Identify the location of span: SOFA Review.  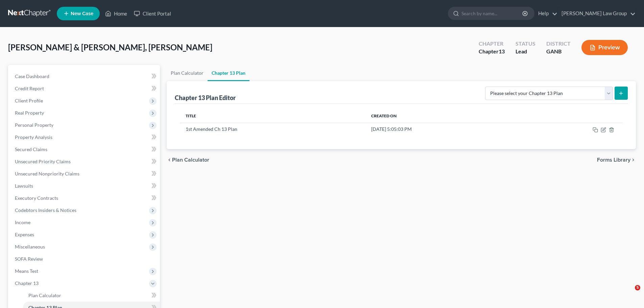
(28, 258).